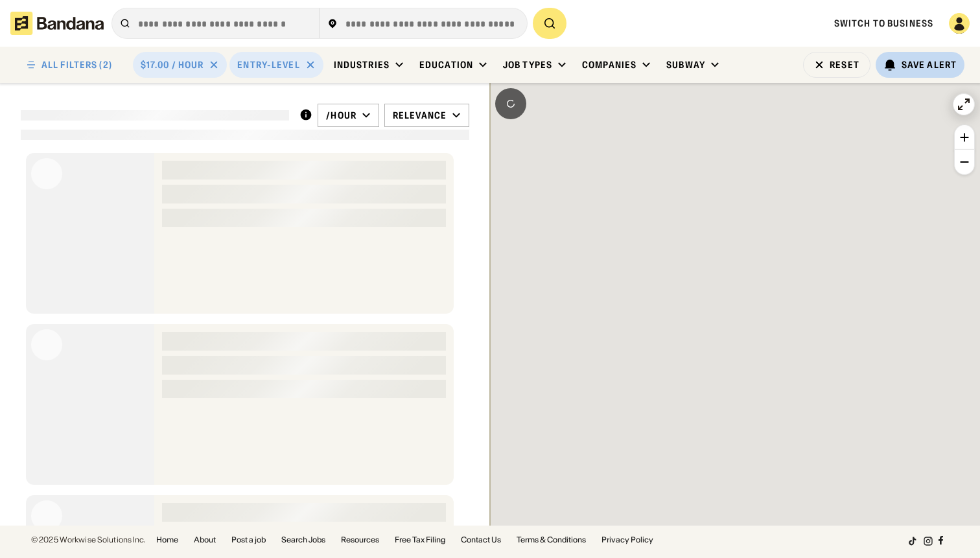 The image size is (980, 558). Describe the element at coordinates (420, 540) in the screenshot. I see `a: Free Tax Filing` at that location.